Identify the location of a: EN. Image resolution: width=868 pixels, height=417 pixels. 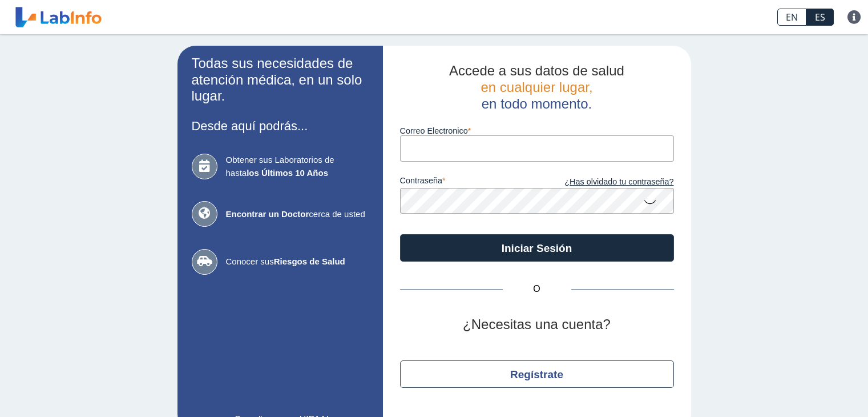
(792, 17).